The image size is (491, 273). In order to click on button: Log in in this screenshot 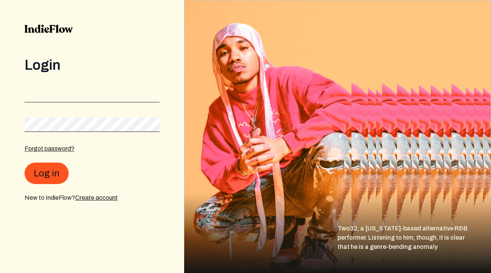, I will do `click(46, 173)`.